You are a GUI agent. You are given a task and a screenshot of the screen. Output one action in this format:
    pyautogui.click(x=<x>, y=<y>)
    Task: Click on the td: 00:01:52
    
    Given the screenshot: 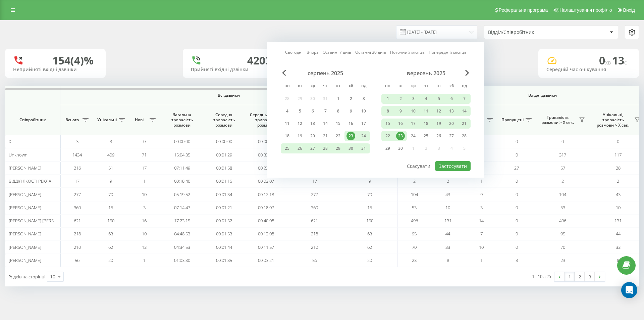 What is the action you would take?
    pyautogui.click(x=224, y=220)
    